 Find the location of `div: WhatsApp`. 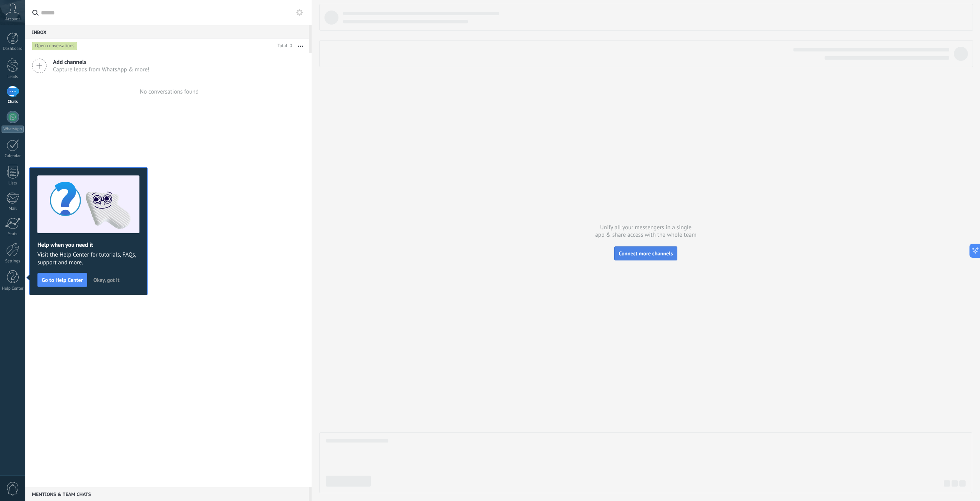

div: WhatsApp is located at coordinates (13, 129).